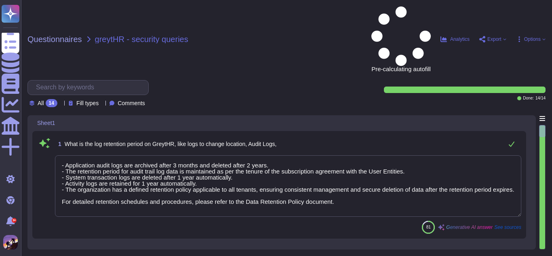  Describe the element at coordinates (14, 220) in the screenshot. I see `div: 9+` at that location.